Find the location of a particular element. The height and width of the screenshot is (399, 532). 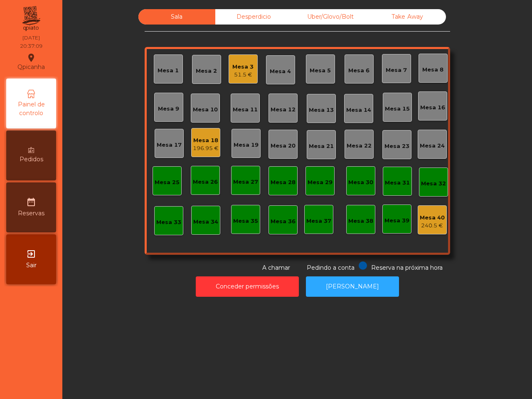

div: Sala is located at coordinates (177, 17).